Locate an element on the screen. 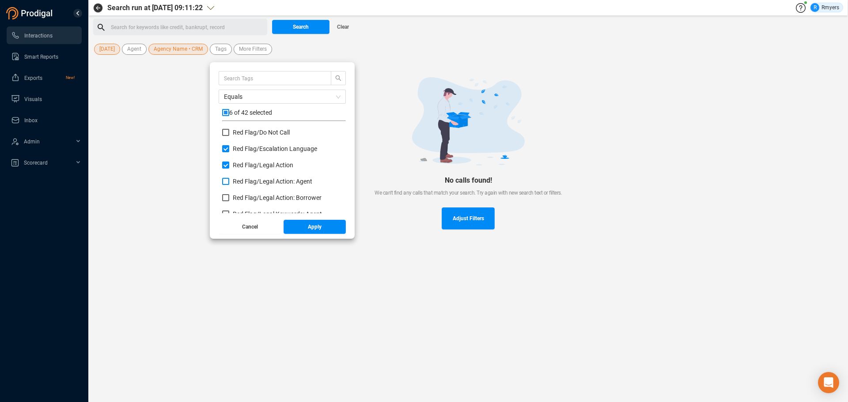 The height and width of the screenshot is (402, 848). span: Cancel is located at coordinates (250, 227).